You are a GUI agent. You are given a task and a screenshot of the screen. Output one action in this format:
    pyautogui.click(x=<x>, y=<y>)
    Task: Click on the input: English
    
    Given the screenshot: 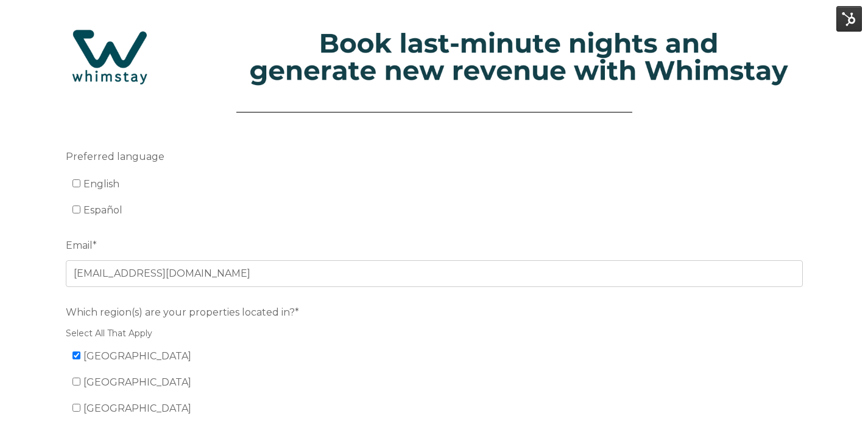 What is the action you would take?
    pyautogui.click(x=76, y=183)
    